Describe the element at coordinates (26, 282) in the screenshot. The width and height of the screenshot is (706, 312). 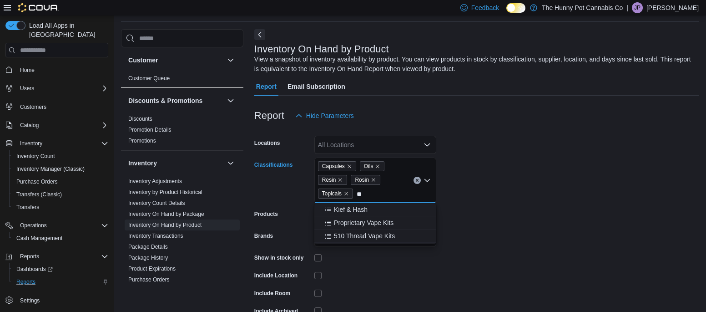
I see `a: Reports` at that location.